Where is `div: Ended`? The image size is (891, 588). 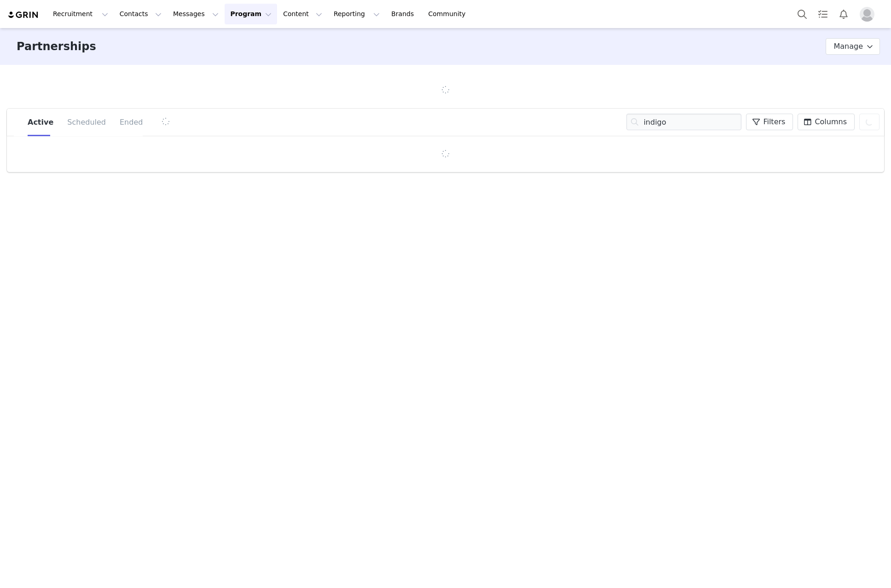
div: Ended is located at coordinates (127, 123).